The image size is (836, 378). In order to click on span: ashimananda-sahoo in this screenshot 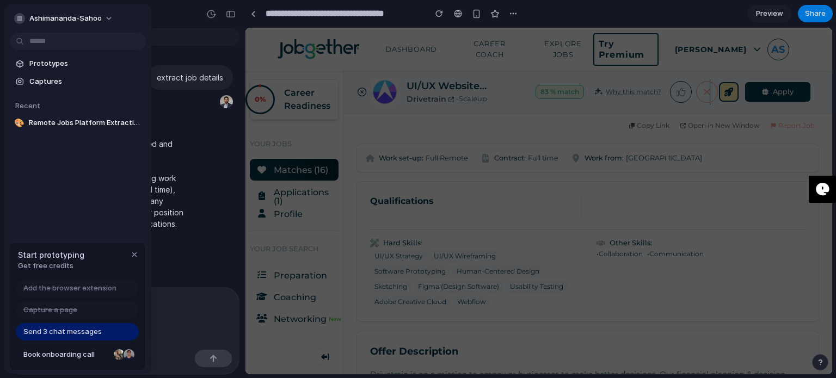, I will do `click(65, 19)`.